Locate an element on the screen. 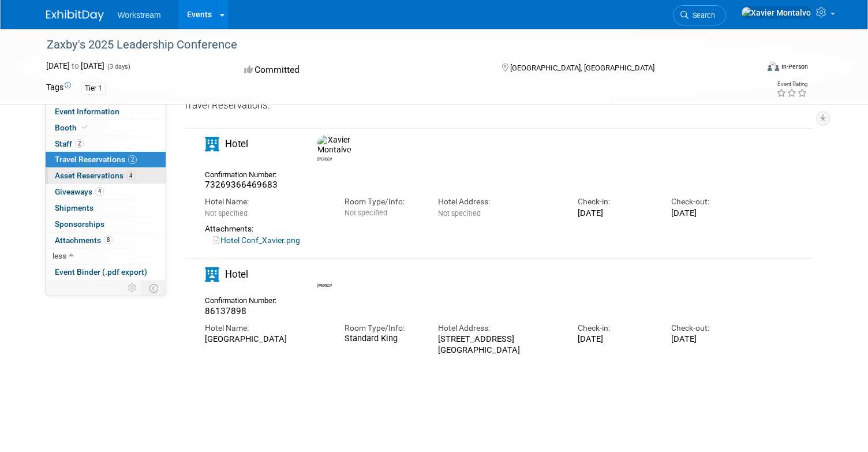 Image resolution: width=868 pixels, height=452 pixels. div: Event Format is located at coordinates (751, 69).